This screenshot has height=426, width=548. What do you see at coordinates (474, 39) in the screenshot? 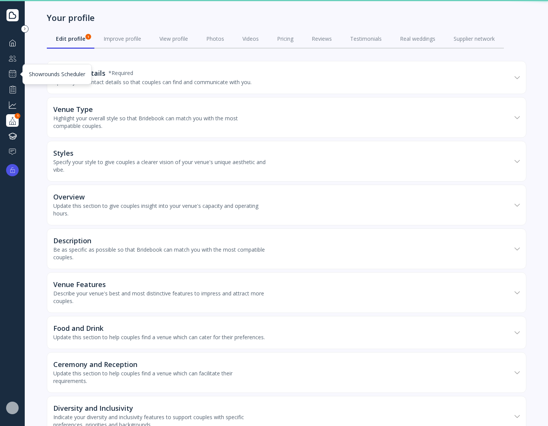
I see `div: Supplier network` at bounding box center [474, 39].